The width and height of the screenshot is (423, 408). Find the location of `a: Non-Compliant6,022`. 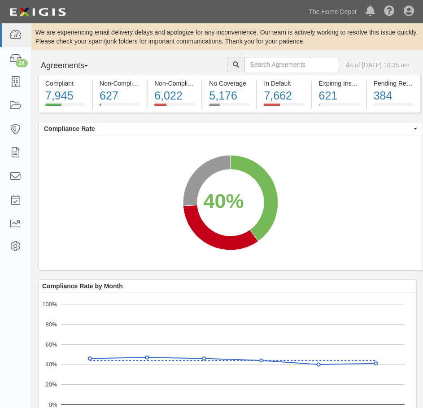

a: Non-Compliant6,022 is located at coordinates (174, 111).